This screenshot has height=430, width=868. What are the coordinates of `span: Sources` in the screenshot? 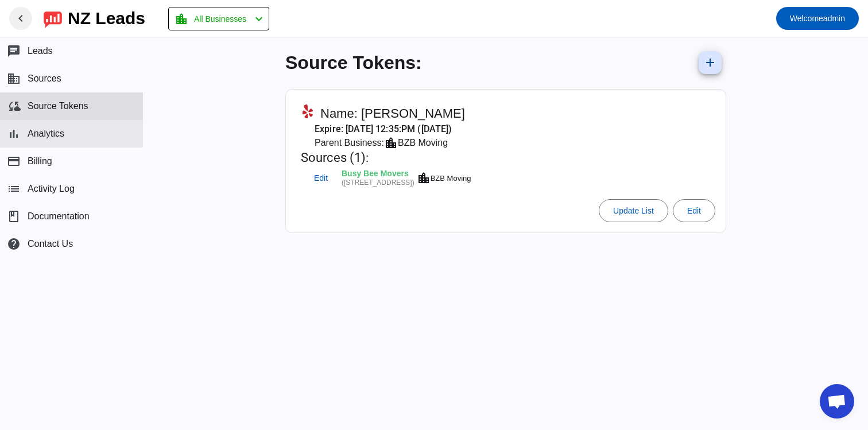 It's located at (44, 79).